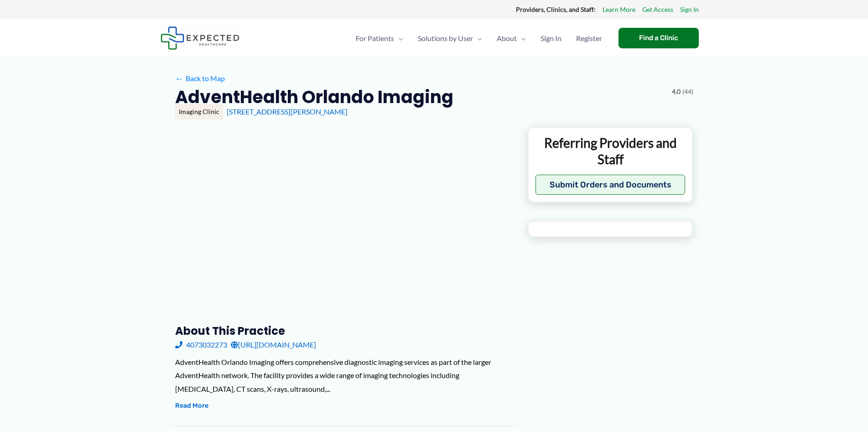  I want to click on a: Find a Clinic, so click(659, 38).